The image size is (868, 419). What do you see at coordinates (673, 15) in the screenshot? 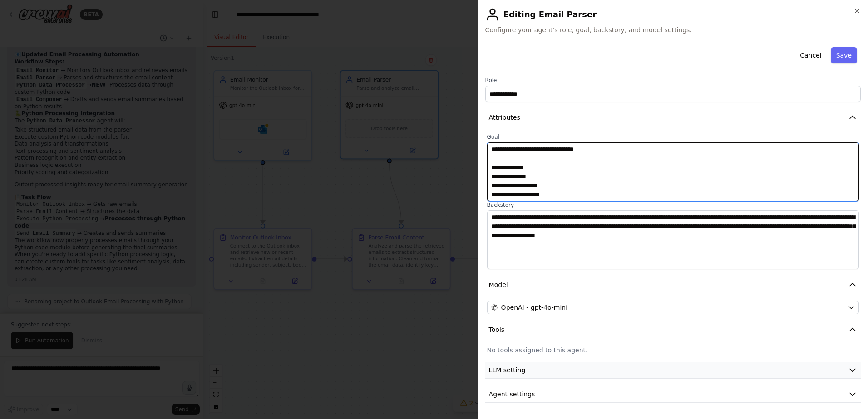
I see `h2: Editing Email Parser` at bounding box center [673, 15].